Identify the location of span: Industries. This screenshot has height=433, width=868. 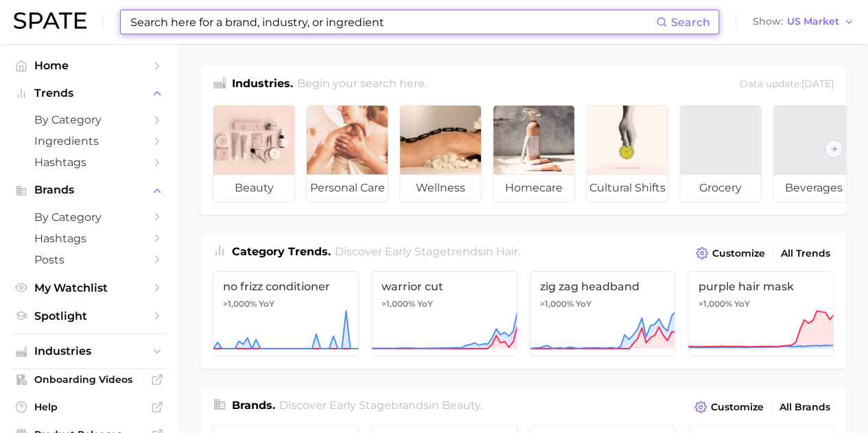
(89, 351).